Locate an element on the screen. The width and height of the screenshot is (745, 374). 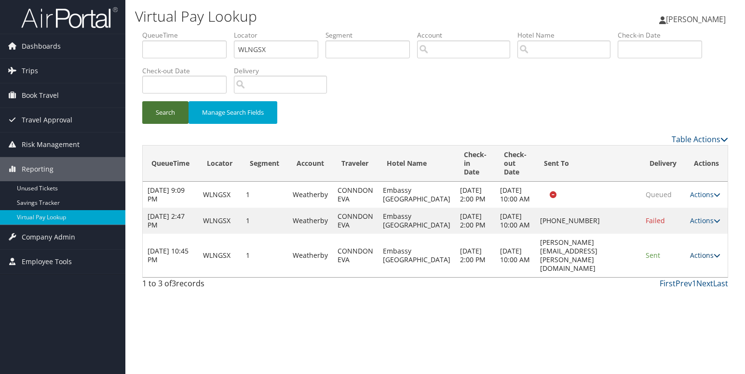
span: Employee Tools is located at coordinates (47, 262).